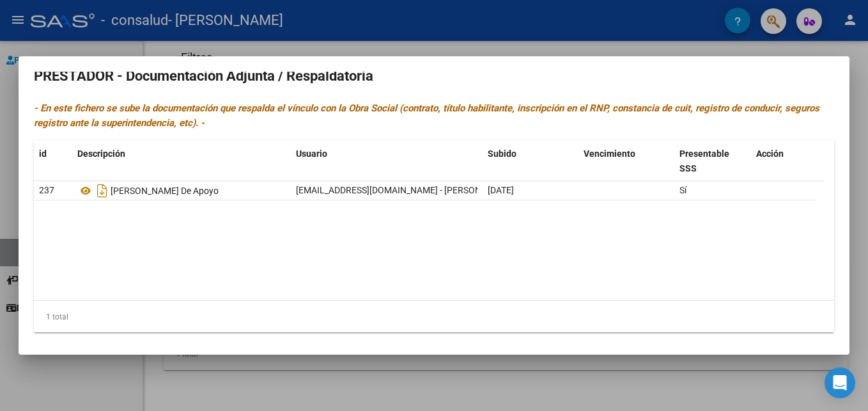  What do you see at coordinates (182, 161) in the screenshot?
I see `datatable-header-cell: Descripción` at bounding box center [182, 161].